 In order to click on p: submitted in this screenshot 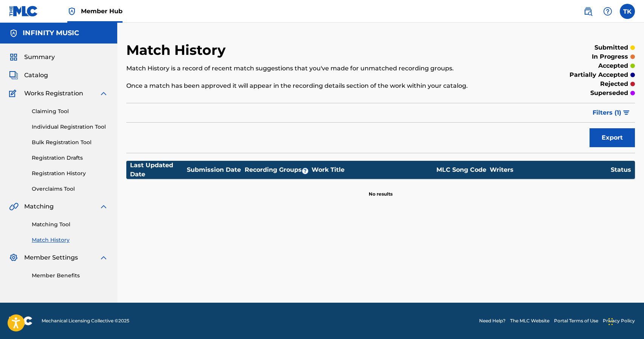, I will do `click(611, 48)`.